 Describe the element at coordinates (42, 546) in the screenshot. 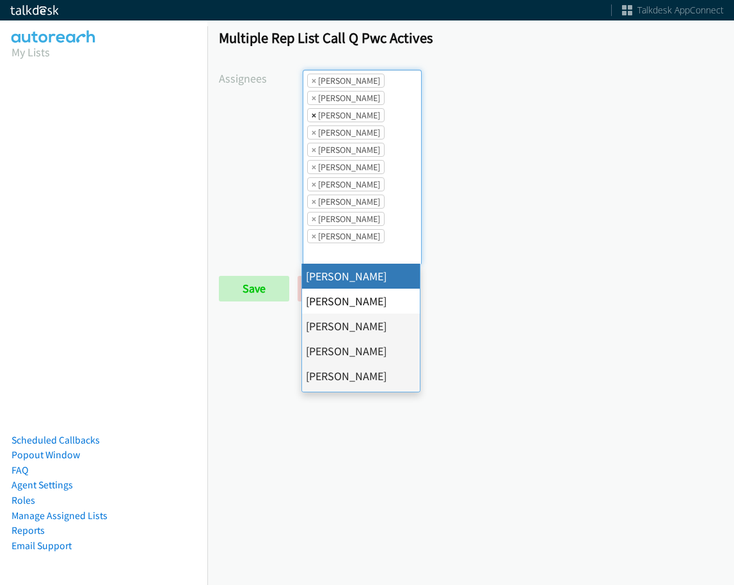

I see `a: Email Support` at that location.